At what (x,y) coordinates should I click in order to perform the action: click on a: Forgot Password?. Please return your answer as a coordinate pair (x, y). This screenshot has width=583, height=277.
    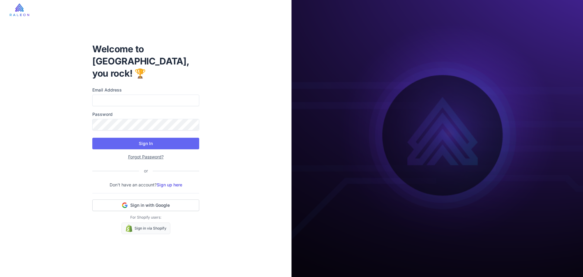
    Looking at the image, I should click on (146, 156).